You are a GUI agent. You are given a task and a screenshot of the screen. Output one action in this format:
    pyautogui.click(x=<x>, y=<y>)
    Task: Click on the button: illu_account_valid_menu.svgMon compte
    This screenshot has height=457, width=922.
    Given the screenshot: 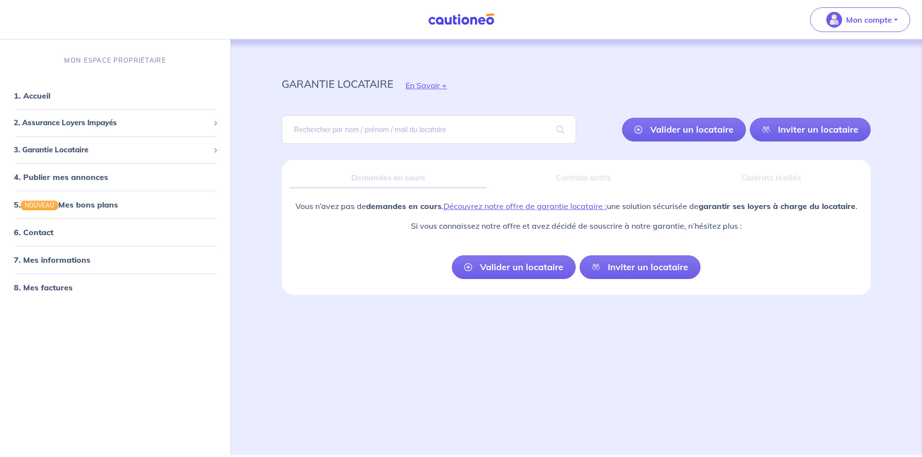 What is the action you would take?
    pyautogui.click(x=860, y=20)
    